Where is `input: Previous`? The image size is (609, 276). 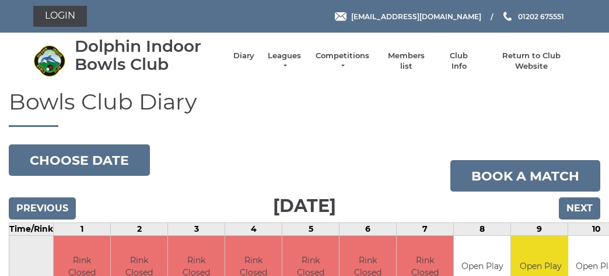 input: Previous is located at coordinates (42, 209).